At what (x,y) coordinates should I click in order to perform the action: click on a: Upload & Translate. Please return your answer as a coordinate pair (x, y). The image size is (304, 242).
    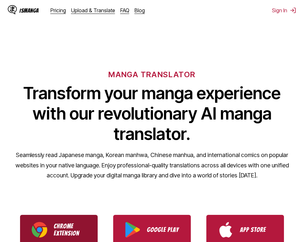
    Looking at the image, I should click on (93, 10).